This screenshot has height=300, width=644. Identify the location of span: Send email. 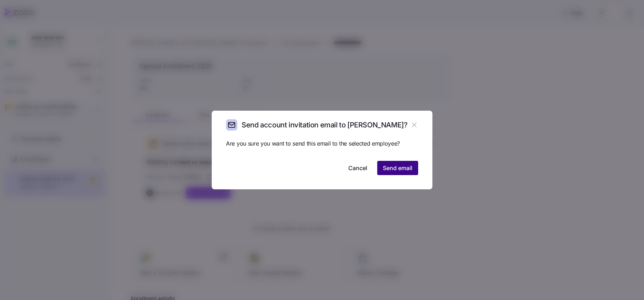
(398, 168).